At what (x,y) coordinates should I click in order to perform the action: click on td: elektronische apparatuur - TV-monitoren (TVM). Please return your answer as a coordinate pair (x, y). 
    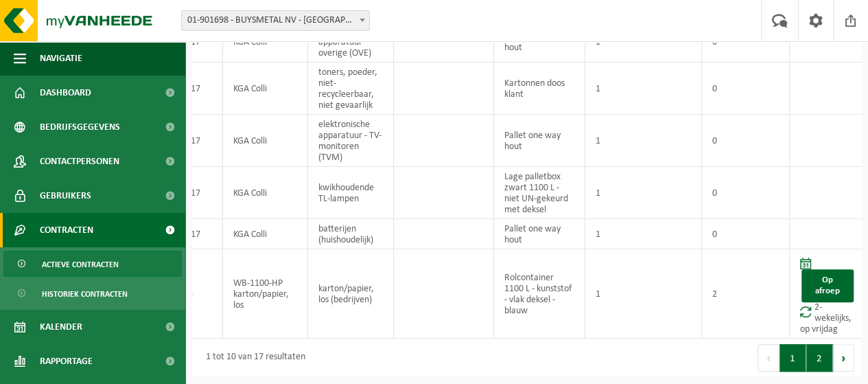
    Looking at the image, I should click on (351, 141).